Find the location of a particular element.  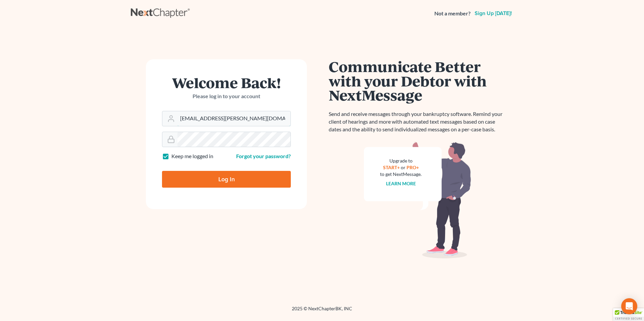

h1: Welcome Back! is located at coordinates (226, 83).